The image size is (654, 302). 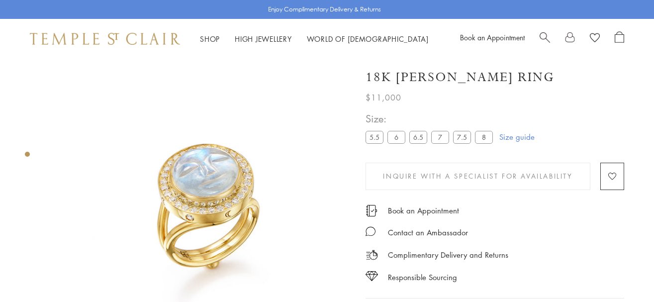 I want to click on a: Open Shopping Bag, so click(x=619, y=39).